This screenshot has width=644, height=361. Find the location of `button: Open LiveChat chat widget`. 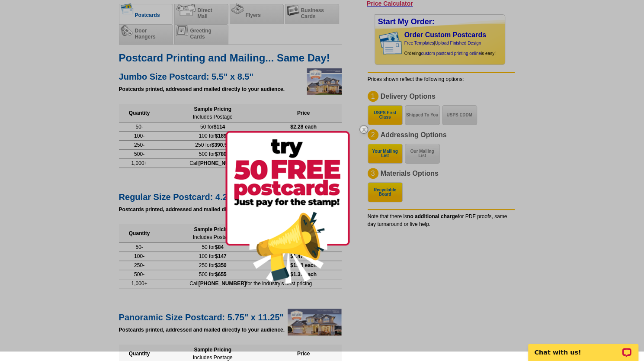

button: Open LiveChat chat widget is located at coordinates (105, 18).